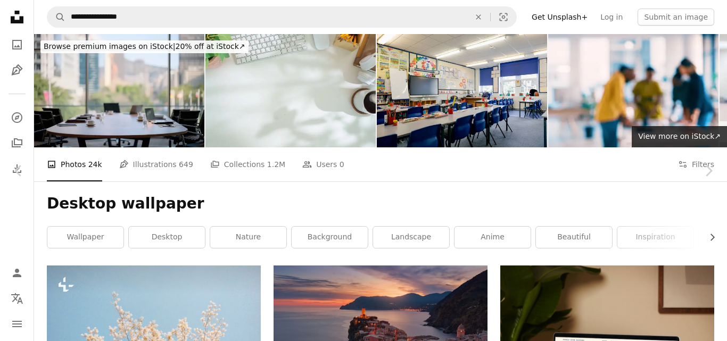 The height and width of the screenshot is (341, 727). Describe the element at coordinates (323, 164) in the screenshot. I see `a: Users 0` at that location.